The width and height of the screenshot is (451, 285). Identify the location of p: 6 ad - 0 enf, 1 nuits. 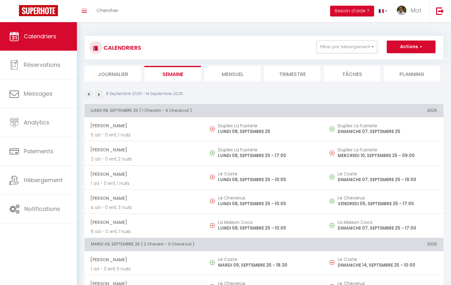
(144, 231).